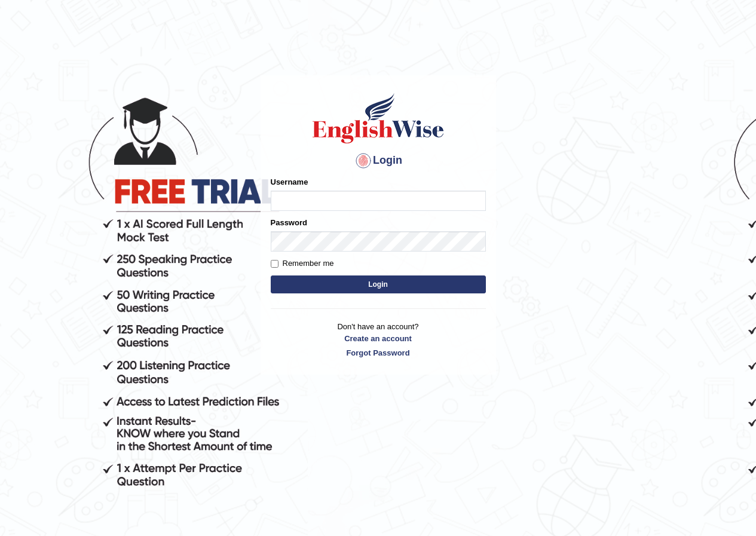 This screenshot has height=536, width=756. I want to click on label: Username, so click(289, 182).